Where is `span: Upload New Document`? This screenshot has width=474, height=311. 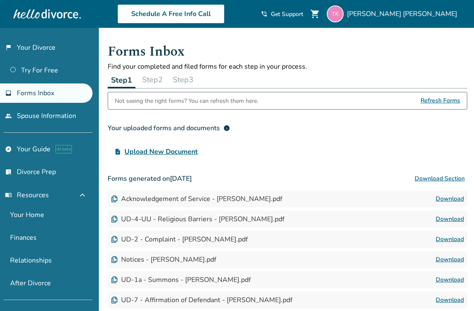
span: Upload New Document is located at coordinates (161, 152).